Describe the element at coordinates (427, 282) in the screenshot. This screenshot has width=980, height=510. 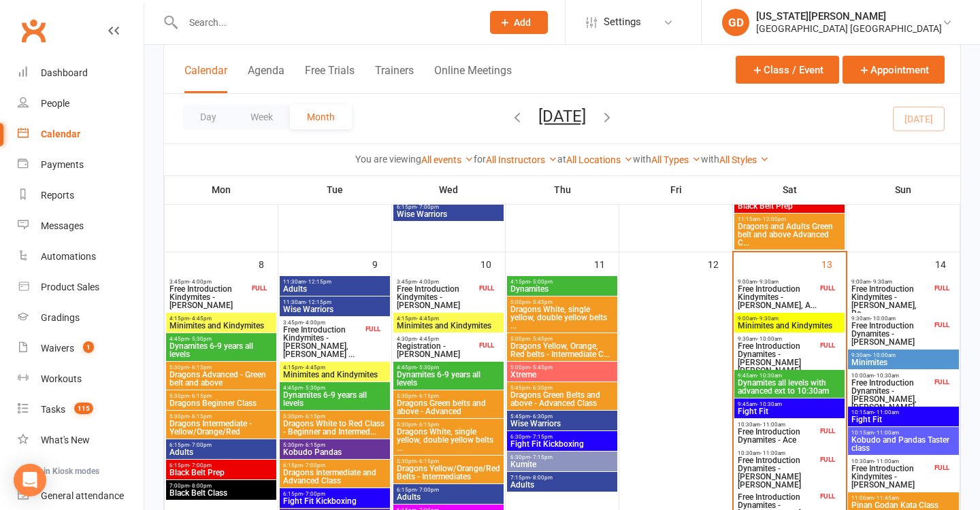
I see `span: - 4:00pm` at that location.